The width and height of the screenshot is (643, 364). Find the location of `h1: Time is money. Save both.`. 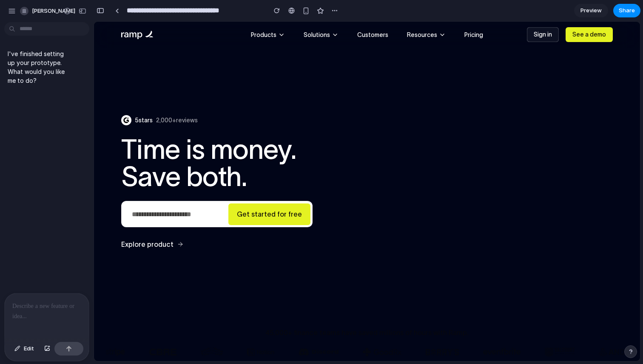

h1: Time is money. Save both. is located at coordinates (146, 141).